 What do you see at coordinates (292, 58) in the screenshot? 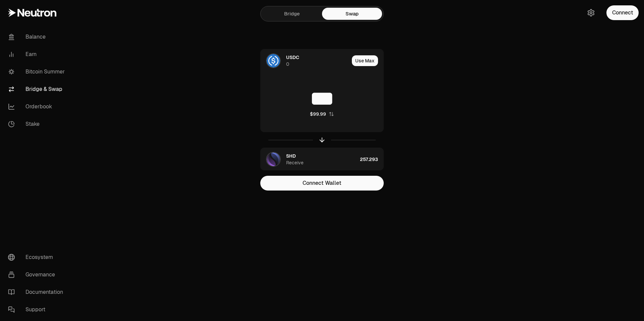
I see `span: USDC` at bounding box center [292, 58].